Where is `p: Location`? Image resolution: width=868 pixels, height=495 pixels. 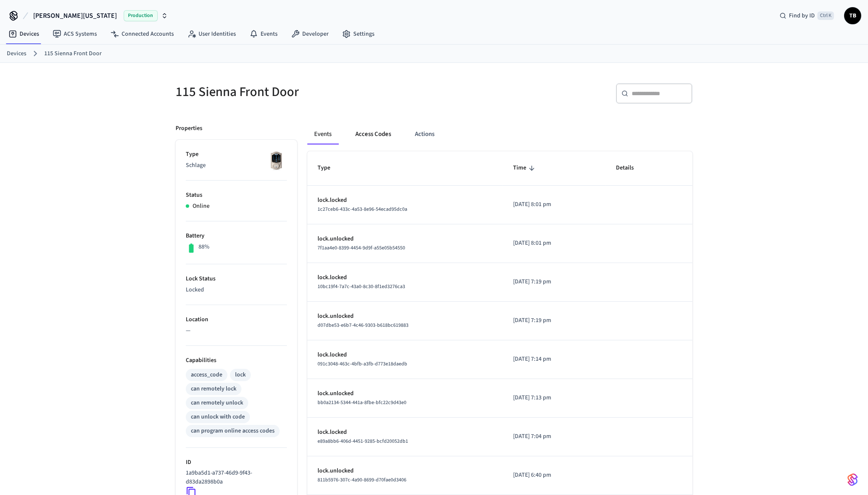
p: Location is located at coordinates (236, 320).